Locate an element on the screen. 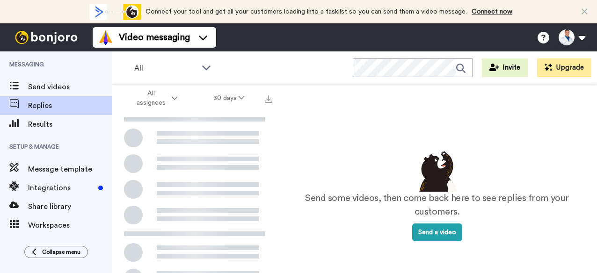  button: Collapse menu is located at coordinates (56, 252).